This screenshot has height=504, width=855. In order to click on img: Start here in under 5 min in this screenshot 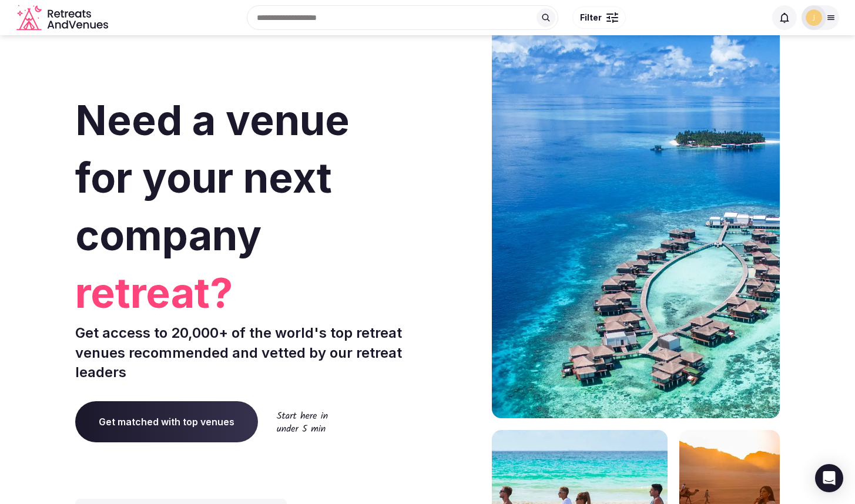, I will do `click(302, 421)`.